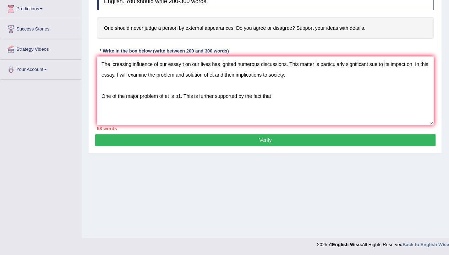 The width and height of the screenshot is (449, 255). Describe the element at coordinates (265, 28) in the screenshot. I see `h4: One should never judge a person by external appearances. Do you agree or disagree? Support your i...` at that location.